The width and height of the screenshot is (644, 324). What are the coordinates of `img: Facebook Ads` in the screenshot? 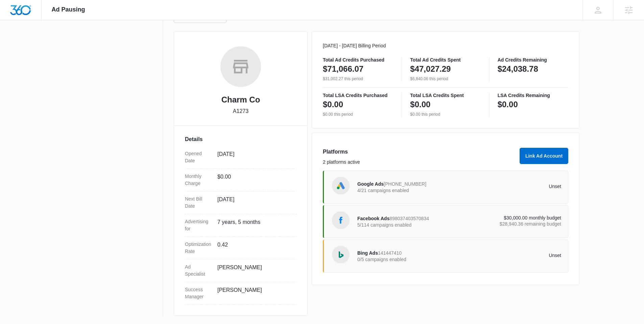 It's located at (341, 220).